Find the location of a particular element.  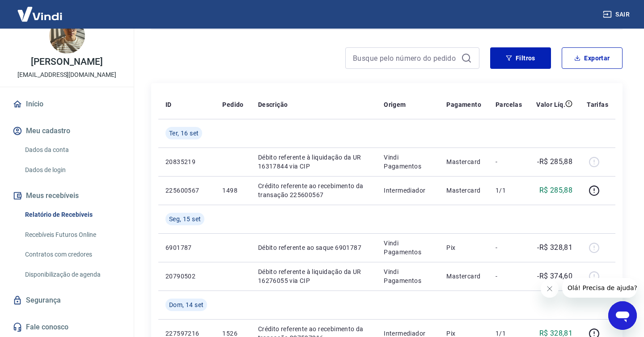

p: Descrição is located at coordinates (273, 105).